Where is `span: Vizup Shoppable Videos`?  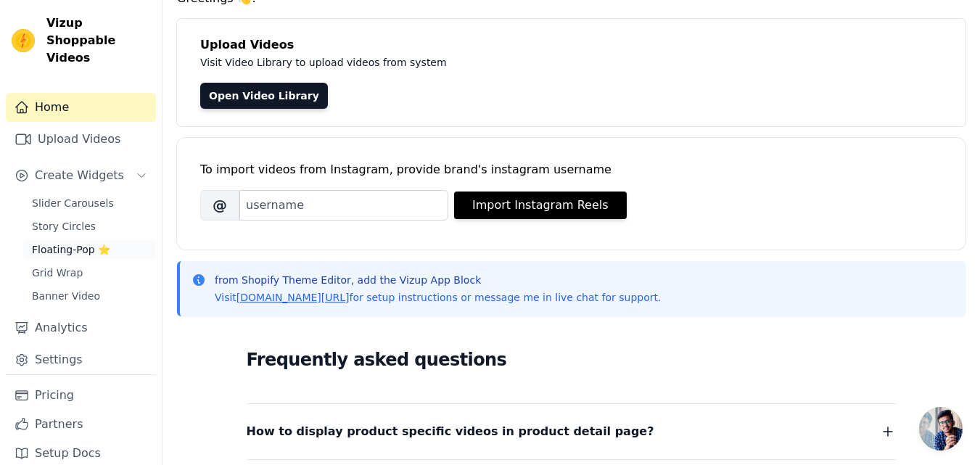 span: Vizup Shoppable Videos is located at coordinates (98, 41).